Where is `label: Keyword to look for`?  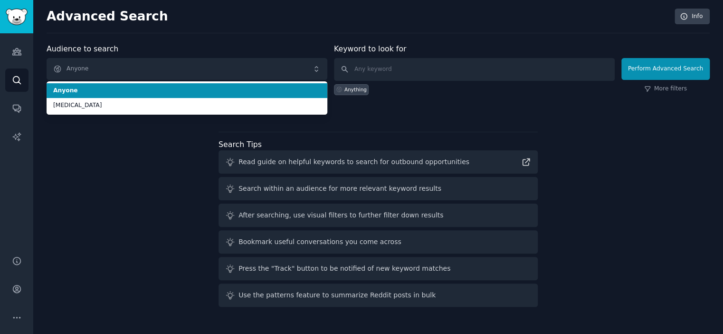
label: Keyword to look for is located at coordinates (370, 48).